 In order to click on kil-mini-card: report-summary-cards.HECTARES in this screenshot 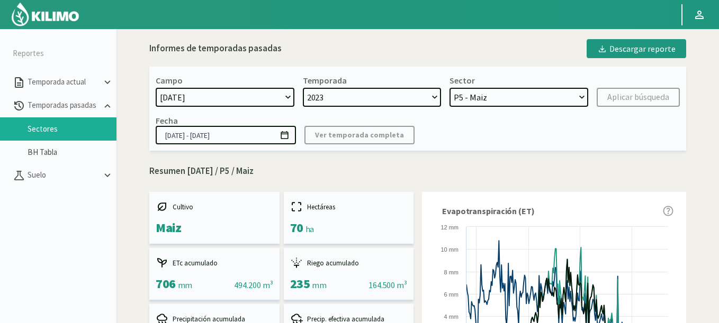, I will do `click(349, 218)`.